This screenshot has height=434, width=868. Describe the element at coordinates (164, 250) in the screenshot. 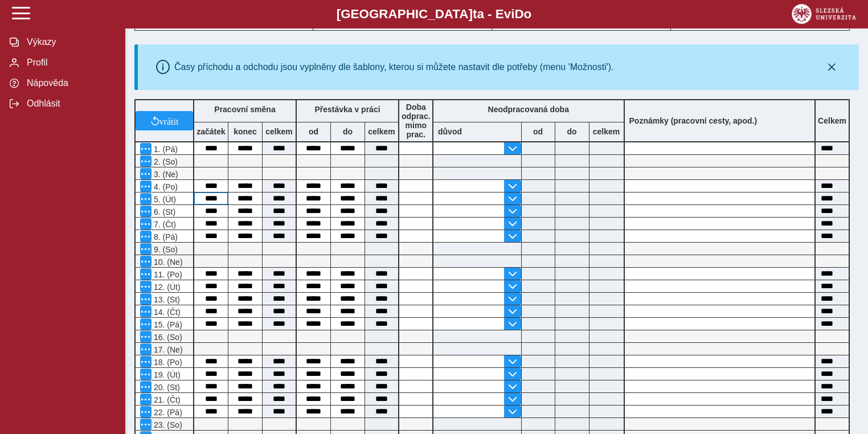

I see `span: 9. (So)` at that location.